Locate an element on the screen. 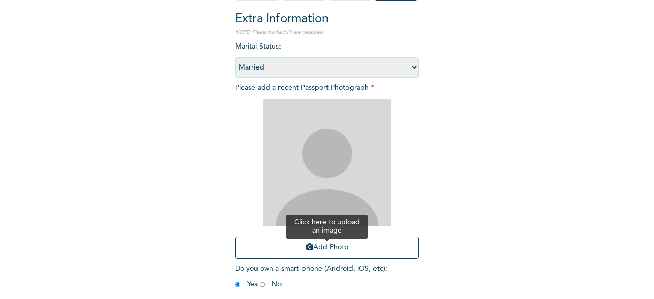  p: NOTE: Fields marked (*) are required is located at coordinates (327, 32).